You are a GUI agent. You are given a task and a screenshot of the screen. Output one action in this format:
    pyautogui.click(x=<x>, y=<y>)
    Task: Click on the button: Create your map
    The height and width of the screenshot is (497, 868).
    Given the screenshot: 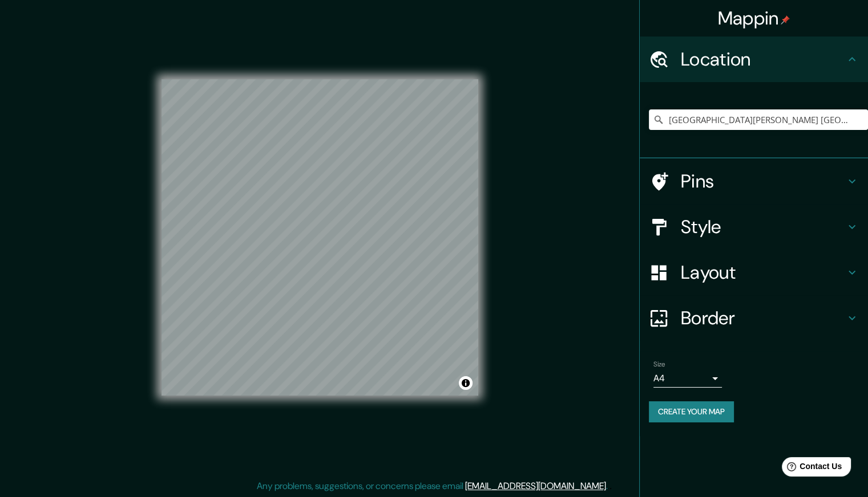 What is the action you would take?
    pyautogui.click(x=691, y=412)
    